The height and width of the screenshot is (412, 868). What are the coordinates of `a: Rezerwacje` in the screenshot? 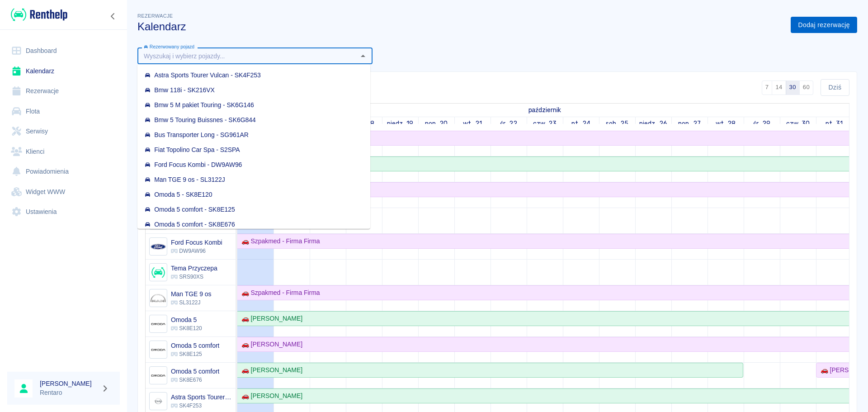 It's located at (64, 91).